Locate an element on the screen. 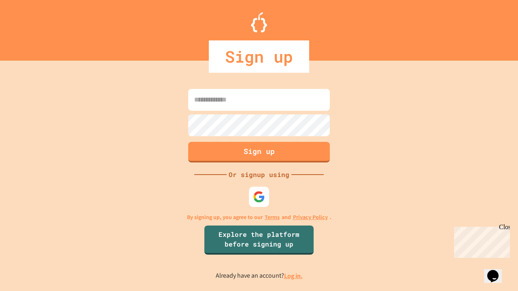 Image resolution: width=518 pixels, height=291 pixels. img: Logo.svg is located at coordinates (259, 22).